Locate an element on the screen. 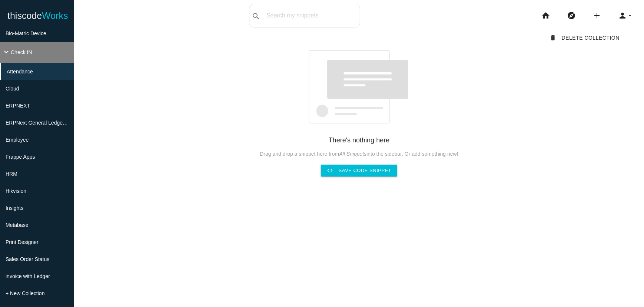 The height and width of the screenshot is (307, 644). i: All Snippets is located at coordinates (353, 154).